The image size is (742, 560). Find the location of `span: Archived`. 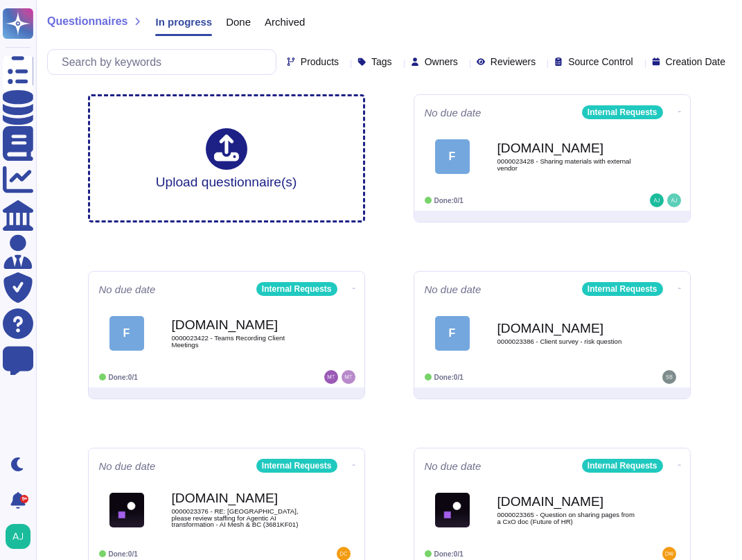

span: Archived is located at coordinates (284, 21).